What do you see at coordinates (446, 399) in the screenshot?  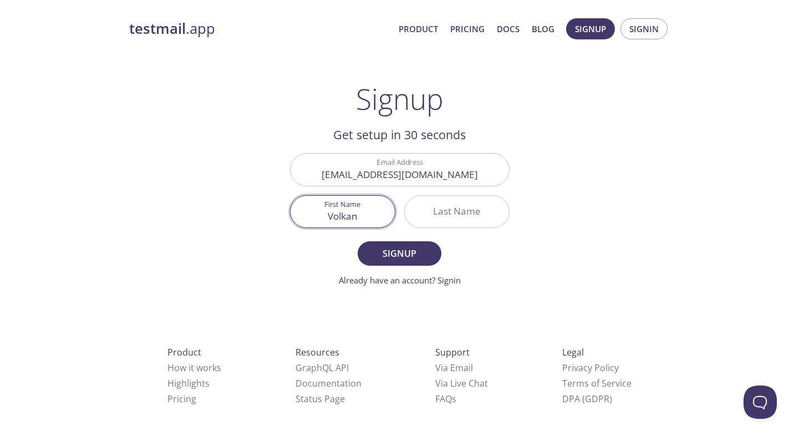 I see `a: FAQ` at bounding box center [446, 399].